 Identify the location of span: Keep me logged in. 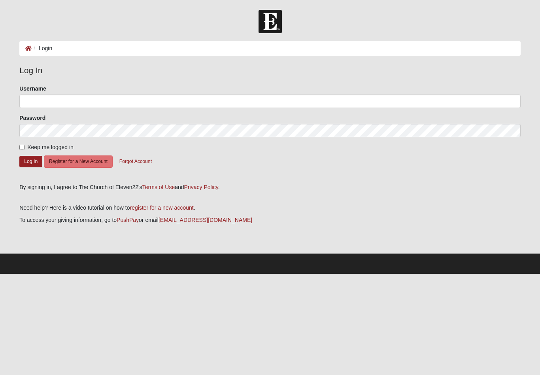
(50, 147).